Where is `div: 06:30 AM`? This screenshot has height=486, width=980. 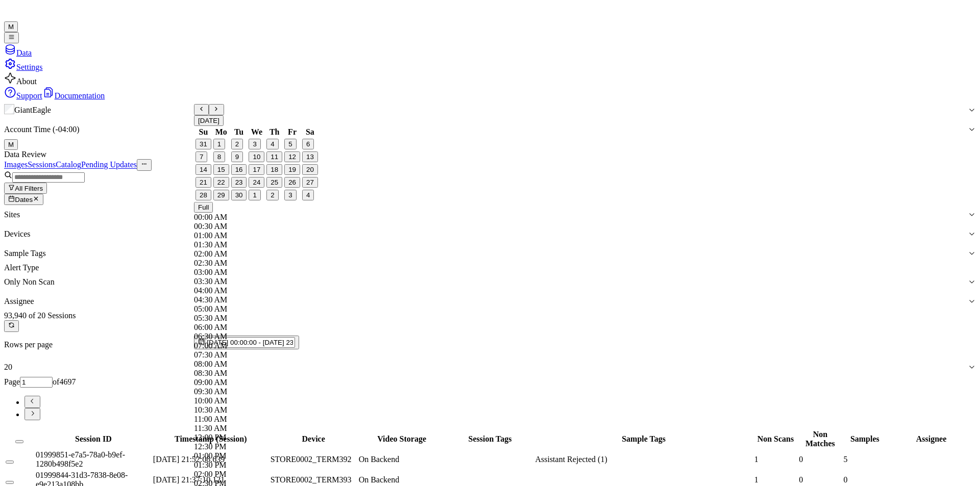 div: 06:30 AM is located at coordinates (257, 337).